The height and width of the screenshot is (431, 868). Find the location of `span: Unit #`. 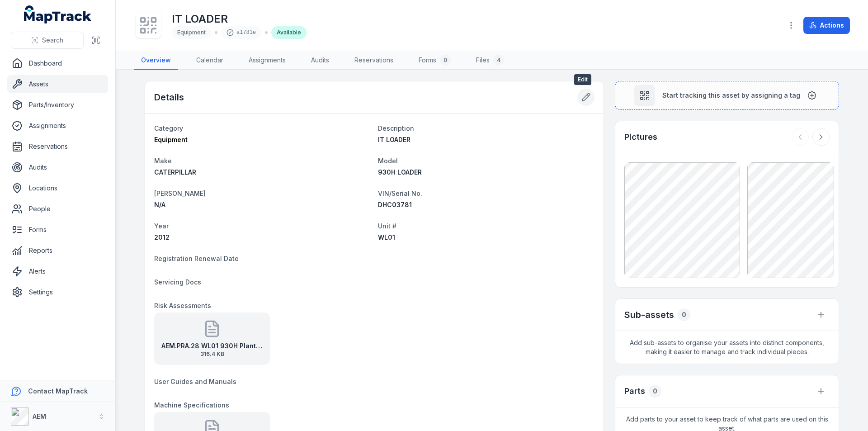

span: Unit # is located at coordinates (387, 225).